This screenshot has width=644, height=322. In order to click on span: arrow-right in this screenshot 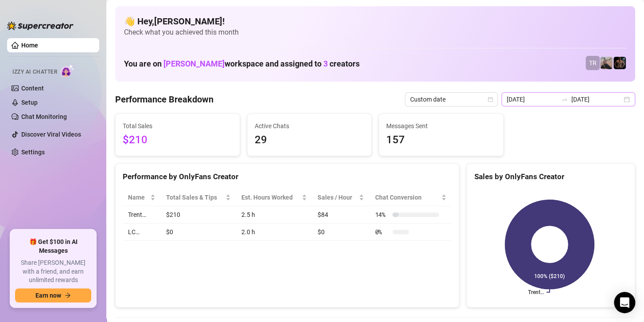, I will do `click(68, 295)`.